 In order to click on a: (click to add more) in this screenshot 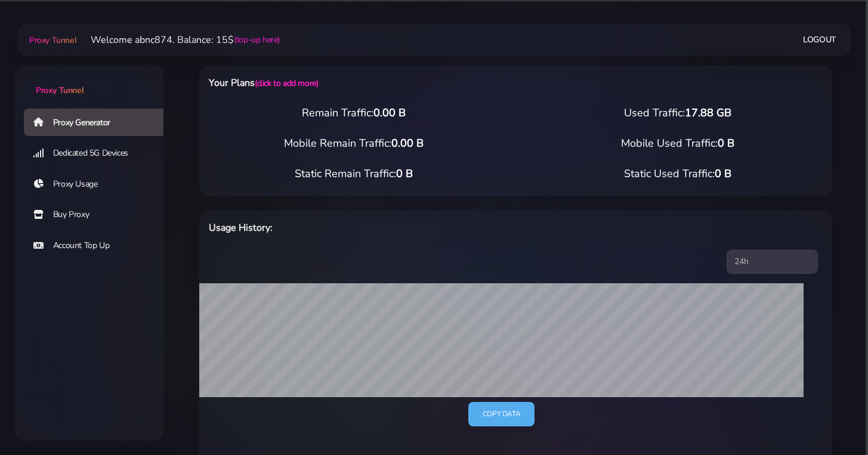, I will do `click(287, 83)`.